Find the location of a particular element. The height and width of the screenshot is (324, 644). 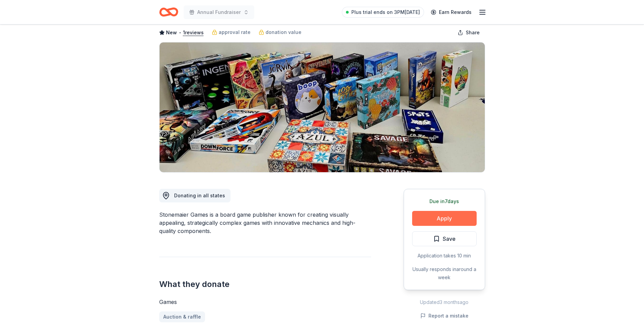

h2: What they donate is located at coordinates (265, 284).